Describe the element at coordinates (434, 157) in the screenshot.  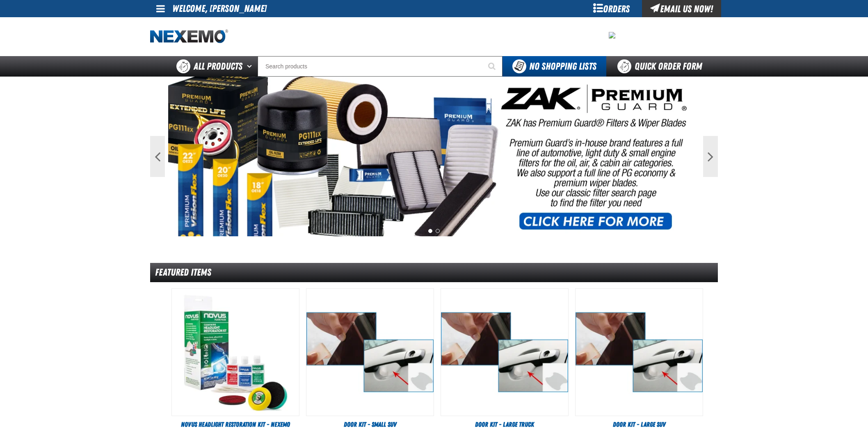
I see `a: PG Filters & Wipers` at that location.